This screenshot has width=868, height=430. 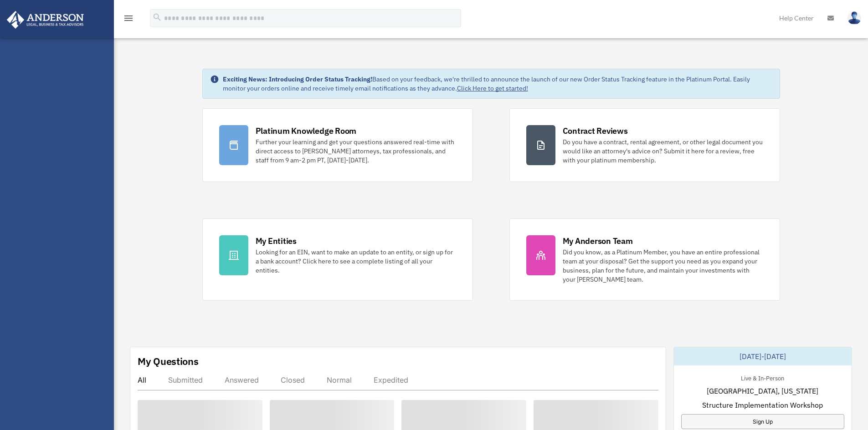 What do you see at coordinates (338, 145) in the screenshot?
I see `a: Platinum Knowledge Room Further your learning and get your questions answered real-time with dire...` at bounding box center [338, 145].